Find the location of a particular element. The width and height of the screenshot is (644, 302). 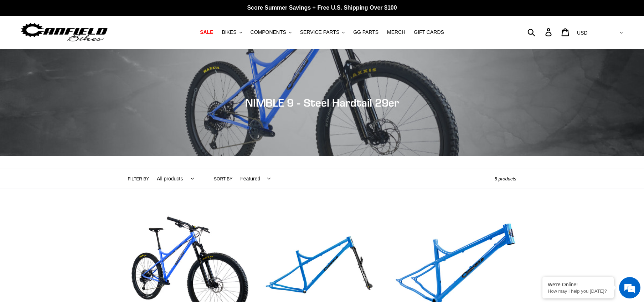

a: GIFT CARDS is located at coordinates (429, 32).